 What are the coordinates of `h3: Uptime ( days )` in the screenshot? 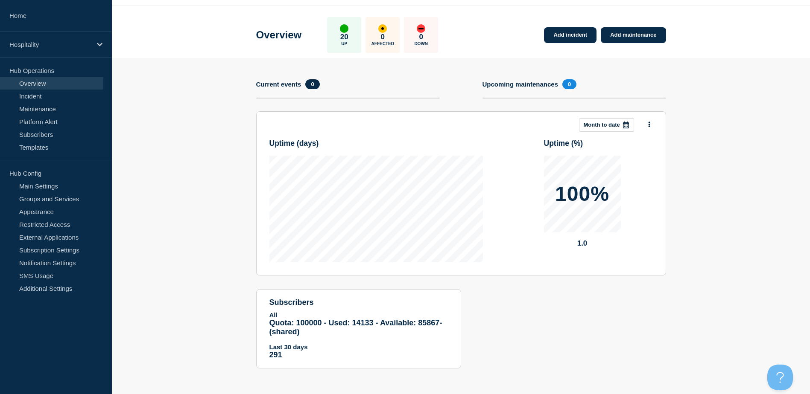 It's located at (294, 143).